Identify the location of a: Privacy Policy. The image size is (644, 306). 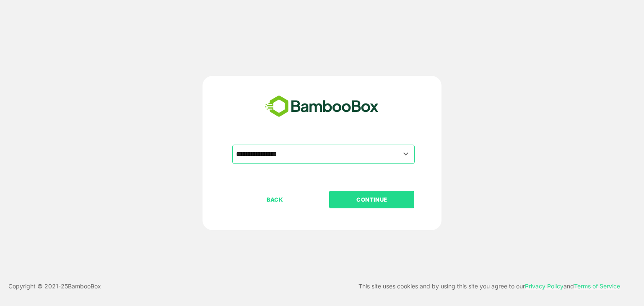
(544, 286).